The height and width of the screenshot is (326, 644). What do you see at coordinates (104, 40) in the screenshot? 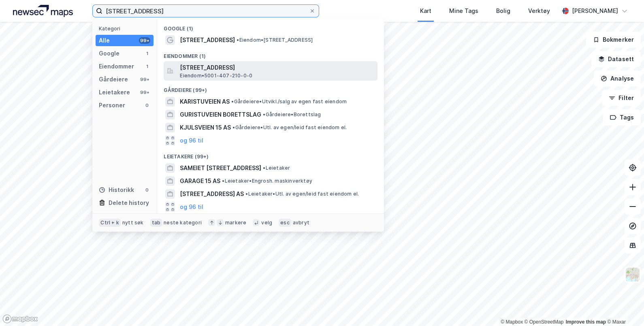
I see `div: Alle` at bounding box center [104, 40].